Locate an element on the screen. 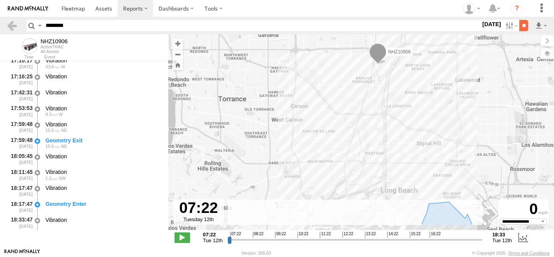 The image size is (554, 257). span: NHZ10906 is located at coordinates (400, 51).